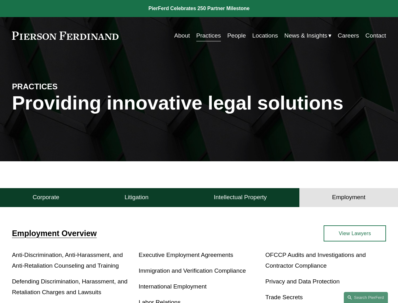 This screenshot has width=398, height=303. What do you see at coordinates (199, 103) in the screenshot?
I see `h1: Providing innovative legal solutions` at bounding box center [199, 103].